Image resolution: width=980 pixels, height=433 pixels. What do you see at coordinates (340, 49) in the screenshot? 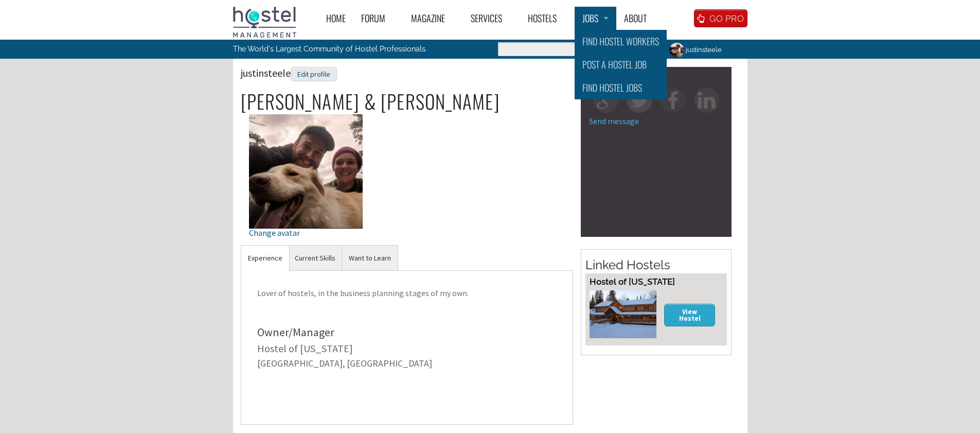
I see `p: The World's Largest Community of Hostel Professionals.` at bounding box center [340, 49].